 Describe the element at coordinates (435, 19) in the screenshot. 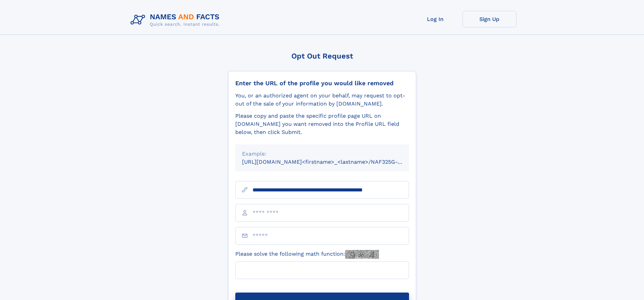

I see `a: Log In` at that location.